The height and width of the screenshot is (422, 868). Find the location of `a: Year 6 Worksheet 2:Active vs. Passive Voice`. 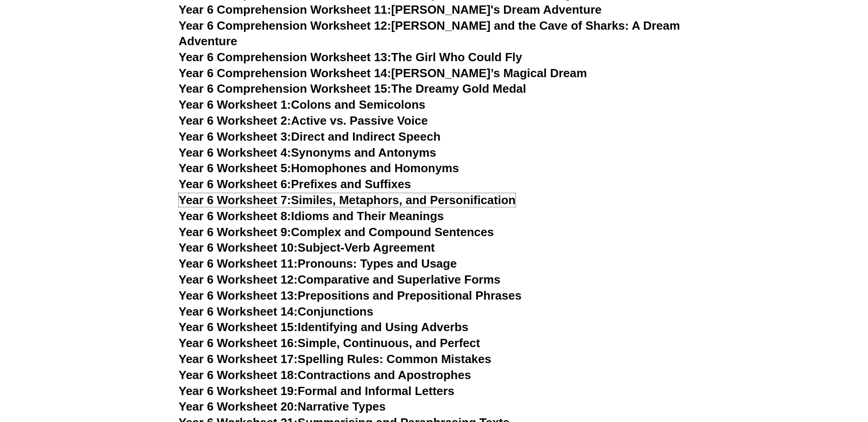

a: Year 6 Worksheet 2:Active vs. Passive Voice is located at coordinates (303, 120).